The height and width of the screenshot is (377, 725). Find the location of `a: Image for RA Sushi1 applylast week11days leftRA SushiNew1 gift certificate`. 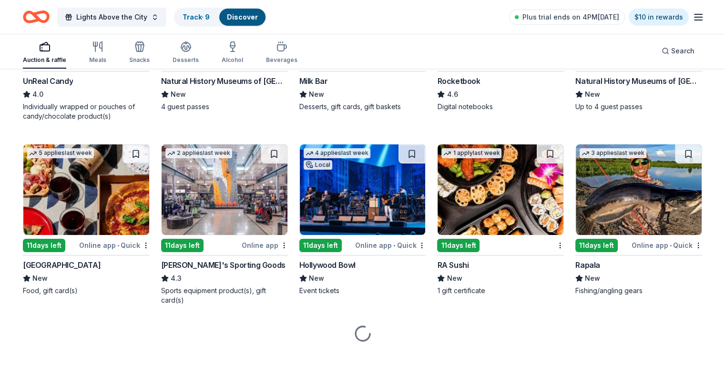

a: Image for RA Sushi1 applylast week11days leftRA SushiNew1 gift certificate is located at coordinates (500, 220).